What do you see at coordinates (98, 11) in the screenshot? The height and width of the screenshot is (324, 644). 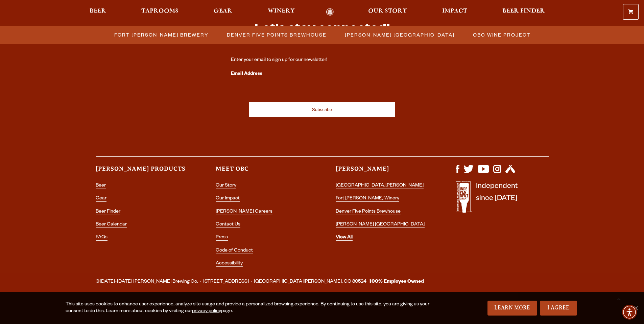 I see `span: Beer` at bounding box center [98, 11].